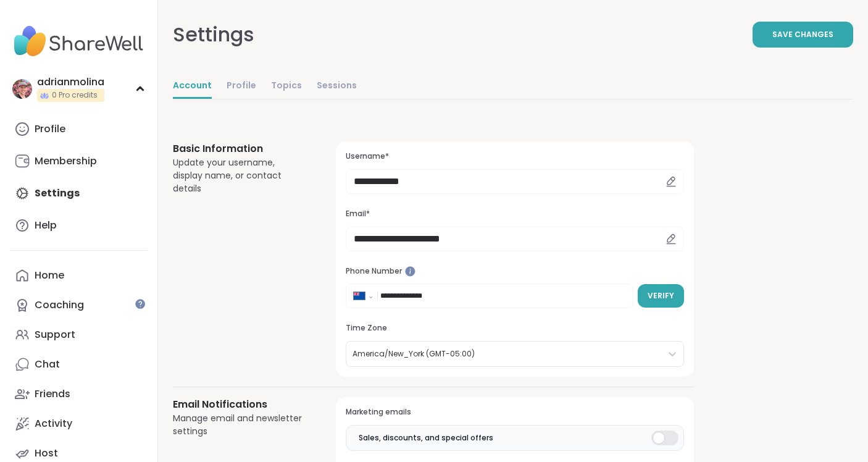 Image resolution: width=868 pixels, height=462 pixels. Describe the element at coordinates (515, 328) in the screenshot. I see `h3: Time Zone` at that location.